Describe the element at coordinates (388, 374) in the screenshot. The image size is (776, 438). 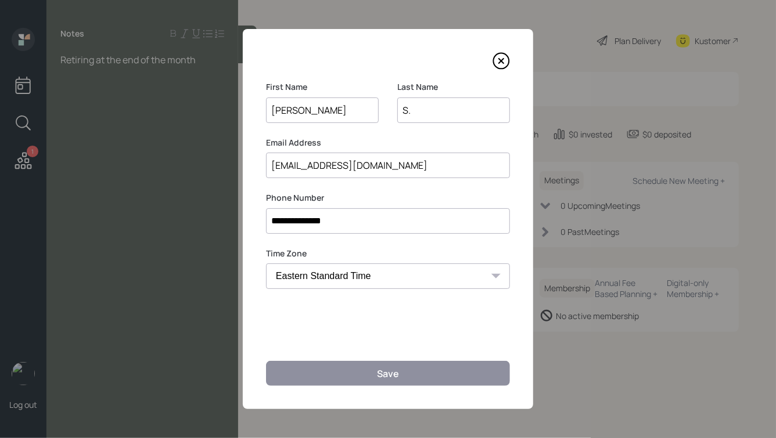
I see `div: Save` at that location.